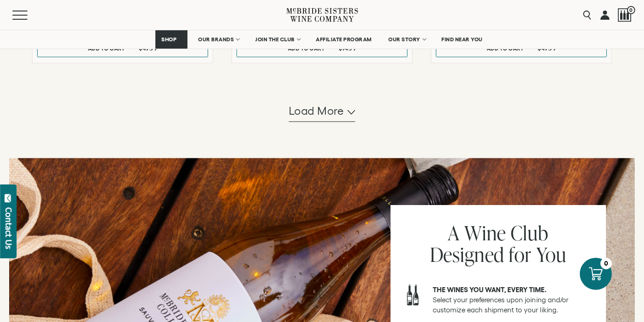  What do you see at coordinates (344, 40) in the screenshot?
I see `a: AFFILIATE PROGRAM` at bounding box center [344, 40].